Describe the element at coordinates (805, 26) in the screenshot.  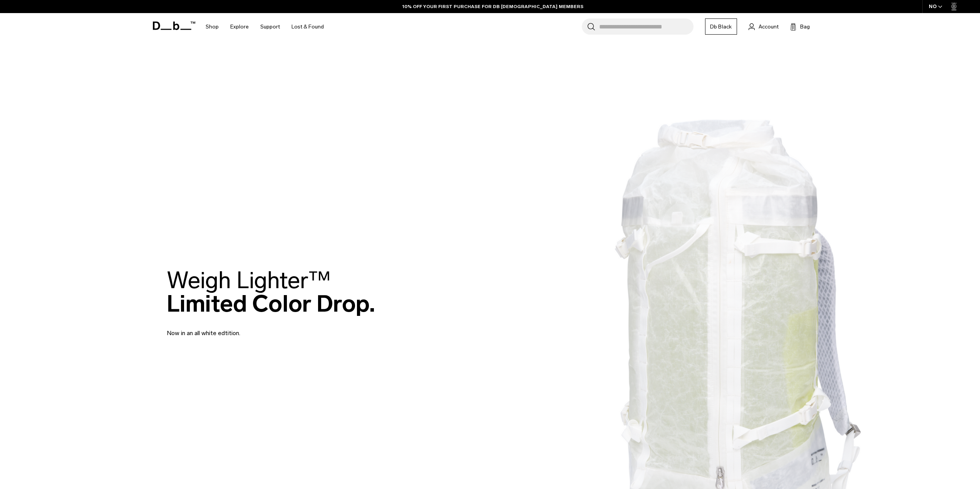
I see `span: Bag` at that location.